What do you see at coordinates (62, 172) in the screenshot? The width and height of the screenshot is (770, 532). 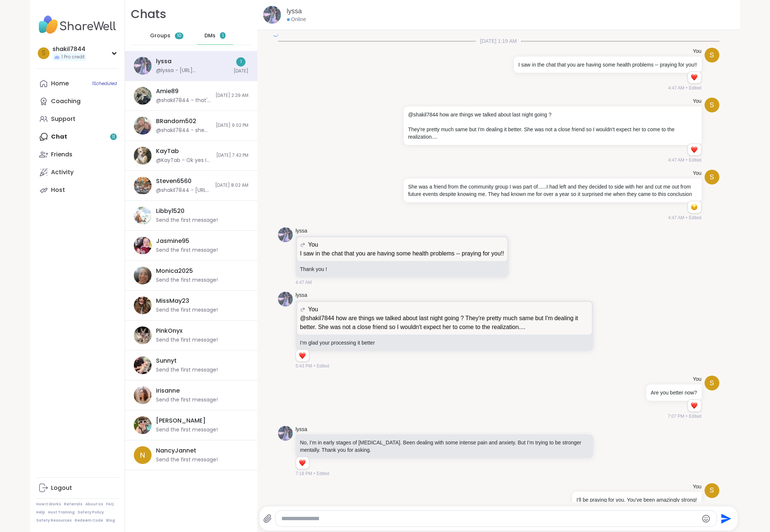 I see `div: Activity` at bounding box center [62, 172].